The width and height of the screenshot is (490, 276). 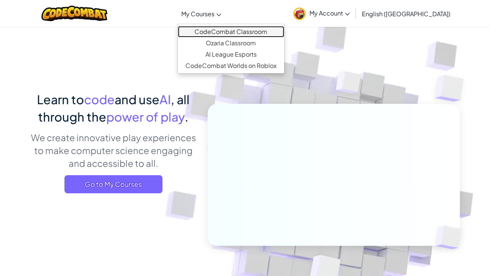 I want to click on p: We create innovative play experiences to make computer science engaging and accessible to all., so click(x=113, y=150).